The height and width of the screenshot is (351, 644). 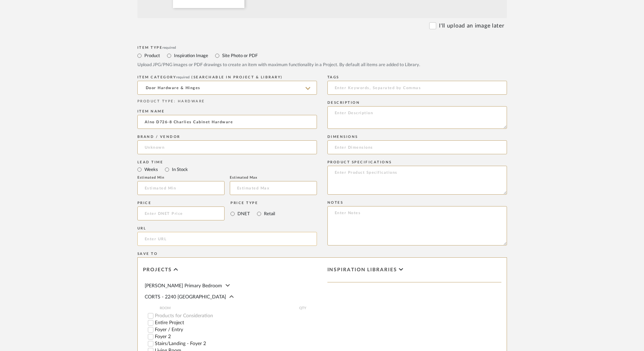 What do you see at coordinates (227, 122) in the screenshot?
I see `input: Enter Name` at bounding box center [227, 122].